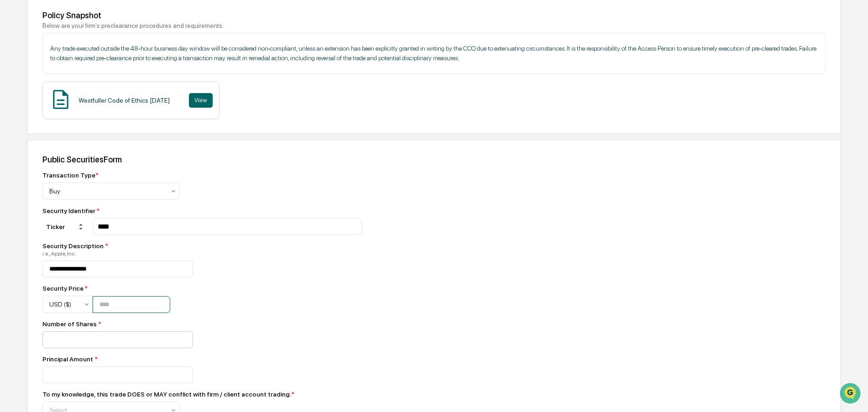 The width and height of the screenshot is (868, 412). What do you see at coordinates (161, 78) in the screenshot?
I see `button: Start new chat` at bounding box center [161, 78].